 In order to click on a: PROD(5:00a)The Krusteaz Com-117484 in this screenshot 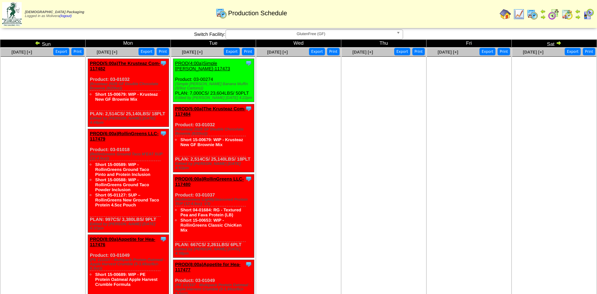, I will do `click(210, 112)`.